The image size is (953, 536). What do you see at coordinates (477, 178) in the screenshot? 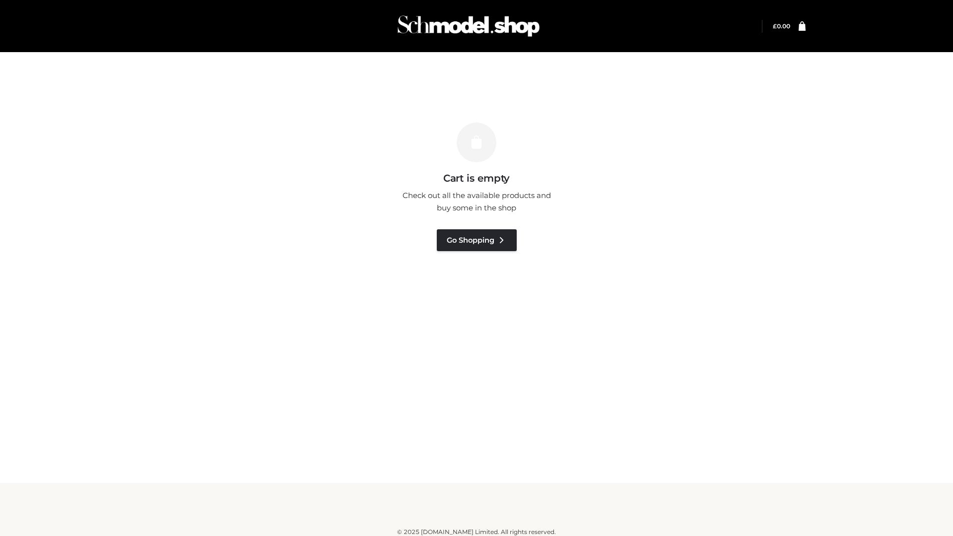
I see `h3: Cart is empty` at bounding box center [477, 178].